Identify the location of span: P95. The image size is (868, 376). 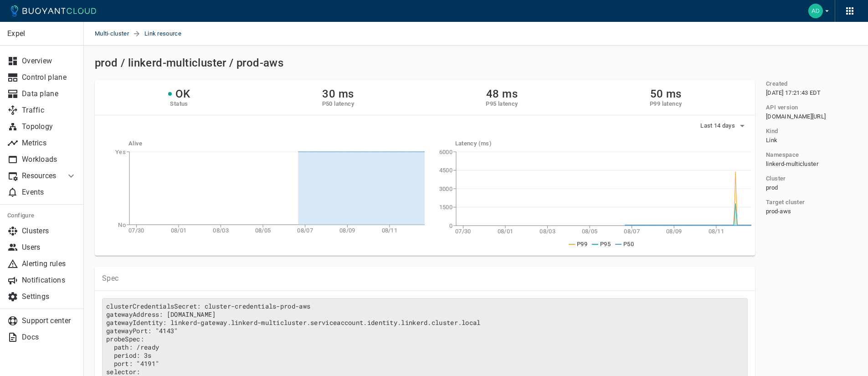
(605, 243).